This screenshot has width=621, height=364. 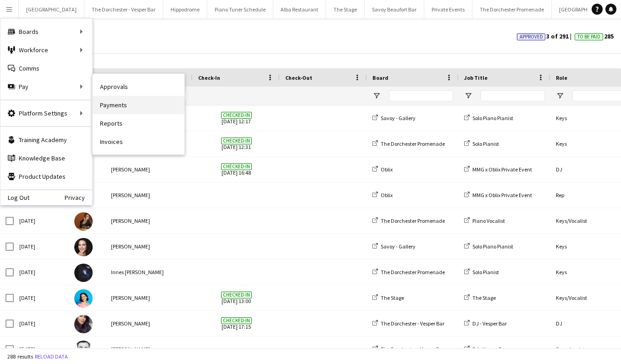 I want to click on a: Product Updates, so click(x=46, y=176).